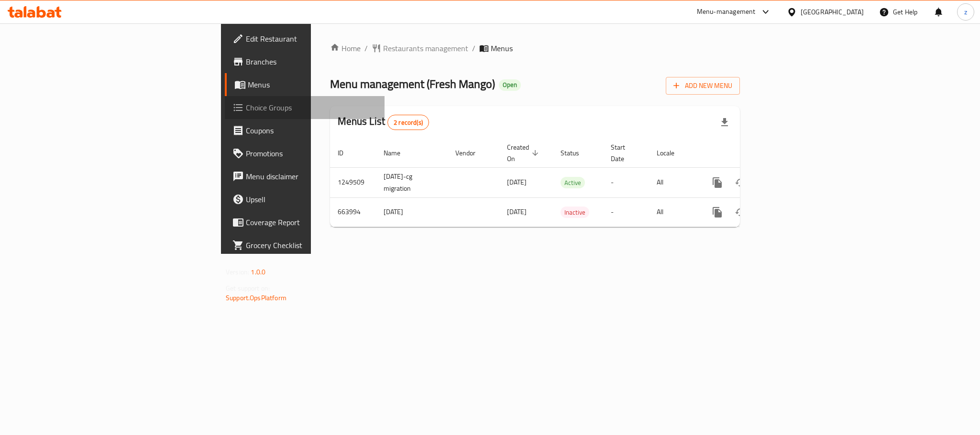 The image size is (980, 435). Describe the element at coordinates (311, 222) in the screenshot. I see `span: Coverage Report` at that location.